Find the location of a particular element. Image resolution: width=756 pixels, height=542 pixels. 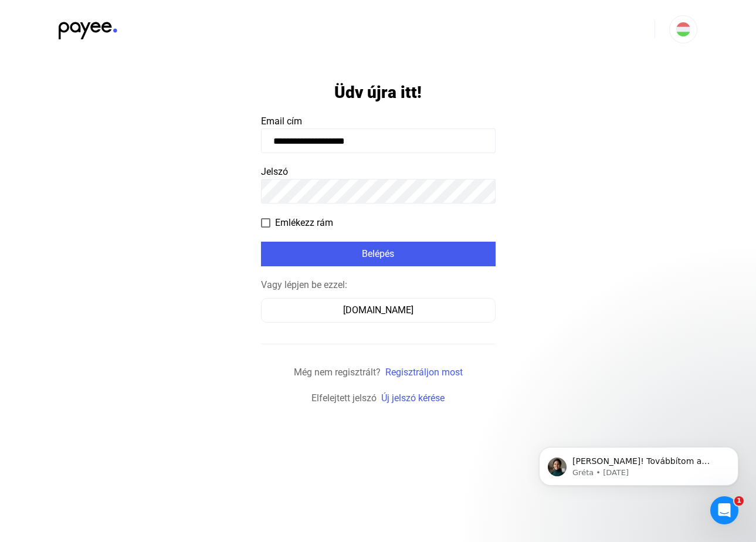

img: black-payee-blue-dot.svg is located at coordinates (88, 27).